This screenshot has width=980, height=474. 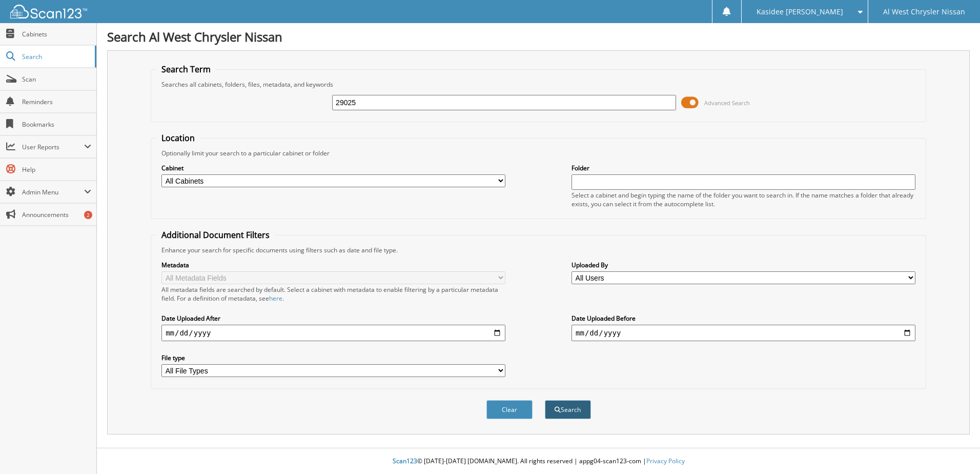 What do you see at coordinates (405, 460) in the screenshot?
I see `span: Scan123` at bounding box center [405, 460].